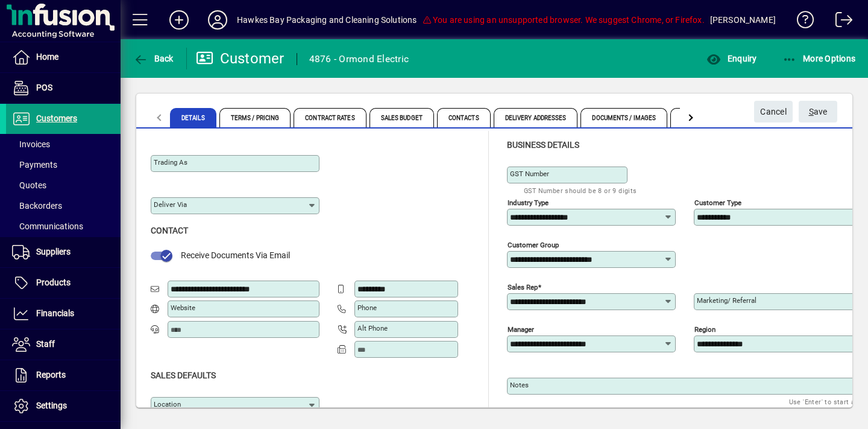  Describe the element at coordinates (64, 283) in the screenshot. I see `a: Products` at that location.